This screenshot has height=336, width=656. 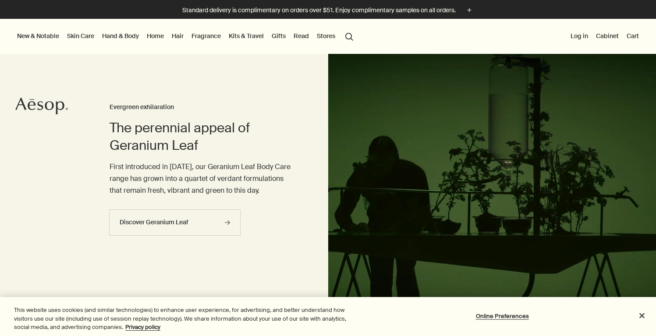 I want to click on a: Hand & Body, so click(x=121, y=36).